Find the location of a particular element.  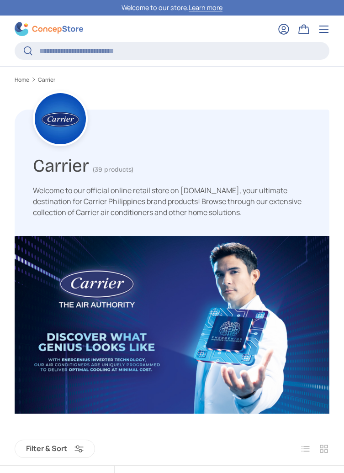

nav: Breadcrumbs is located at coordinates (172, 80).